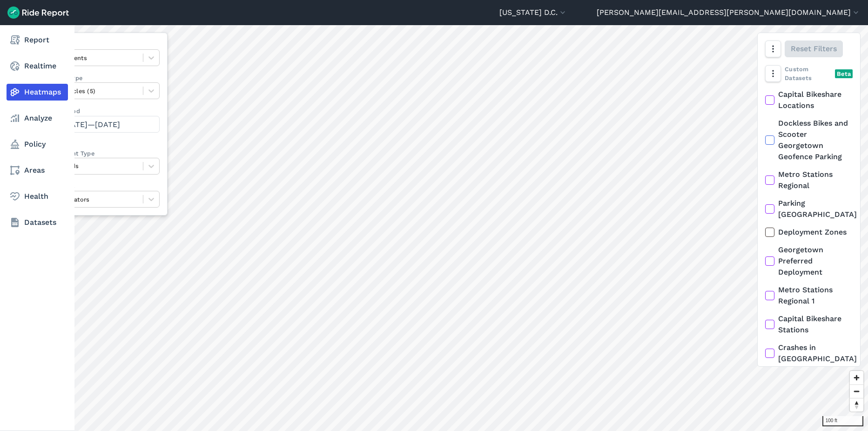 The image size is (868, 431). What do you see at coordinates (102, 44) in the screenshot?
I see `label: Data Type` at bounding box center [102, 44].